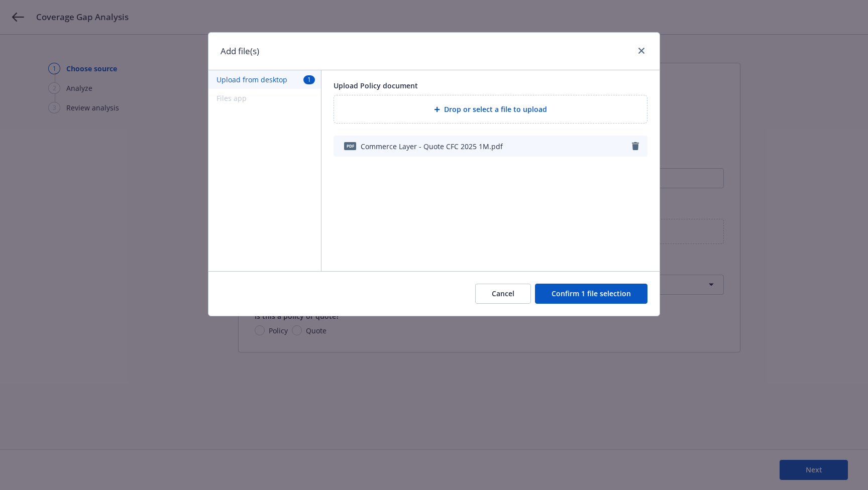  I want to click on span: 1, so click(309, 80).